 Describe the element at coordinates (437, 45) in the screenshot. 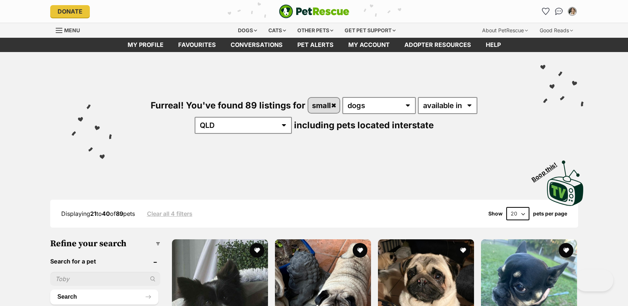

I see `a: Adopter resources` at that location.